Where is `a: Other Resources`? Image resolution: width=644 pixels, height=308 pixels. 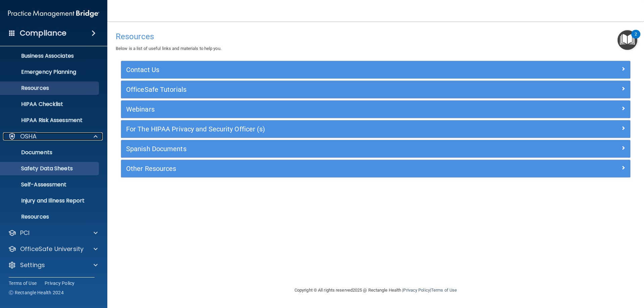 a: Other Resources is located at coordinates (376, 169).